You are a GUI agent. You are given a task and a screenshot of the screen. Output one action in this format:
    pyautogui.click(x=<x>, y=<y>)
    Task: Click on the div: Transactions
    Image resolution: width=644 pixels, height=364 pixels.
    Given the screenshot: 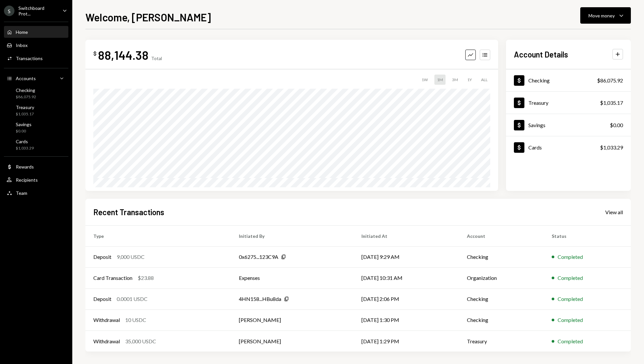 What is the action you would take?
    pyautogui.click(x=29, y=58)
    